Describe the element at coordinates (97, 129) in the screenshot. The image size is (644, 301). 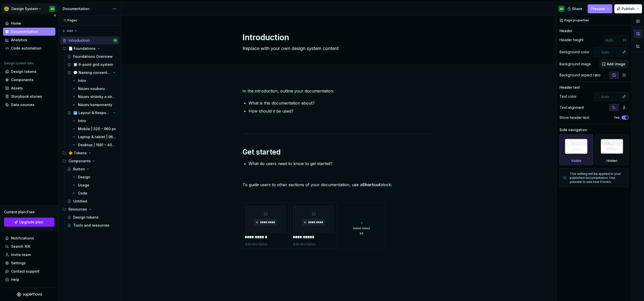
I see `div: Mobile | 320 – 960 px` at that location.